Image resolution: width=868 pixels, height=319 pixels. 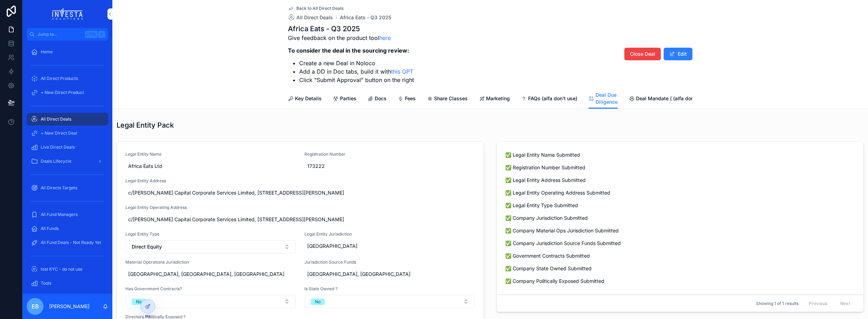 I want to click on span: ✅ Company Jurisdiction Source Funds Submitted, so click(x=680, y=244).